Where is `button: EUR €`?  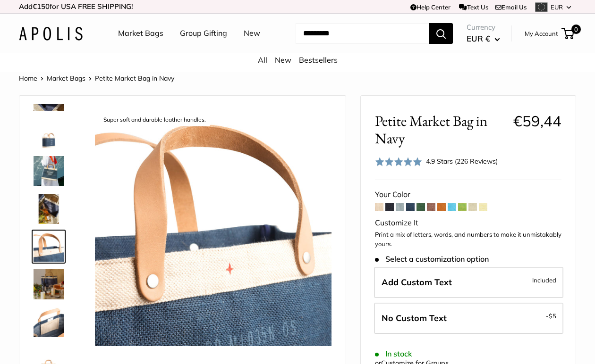
button: EUR € is located at coordinates (483, 39).